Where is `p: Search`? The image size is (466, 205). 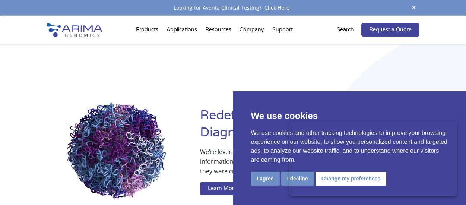
p: Search is located at coordinates (346, 30).